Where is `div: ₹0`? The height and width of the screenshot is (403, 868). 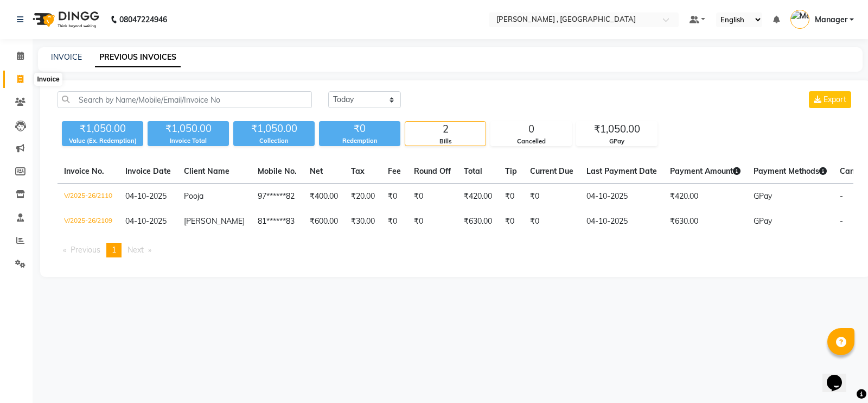
div: ₹0 is located at coordinates (360, 129).